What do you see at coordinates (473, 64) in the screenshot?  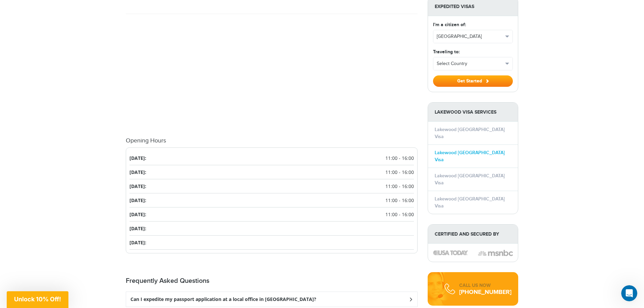 I see `button: Select Country` at bounding box center [473, 64].